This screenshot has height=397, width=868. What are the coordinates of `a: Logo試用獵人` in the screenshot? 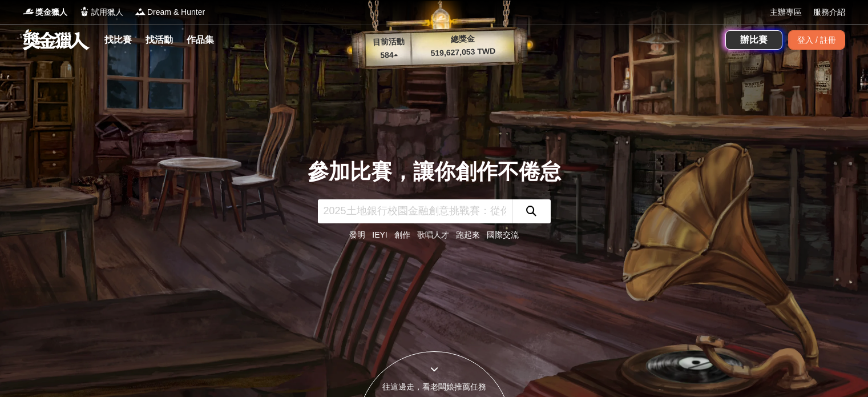 It's located at (101, 12).